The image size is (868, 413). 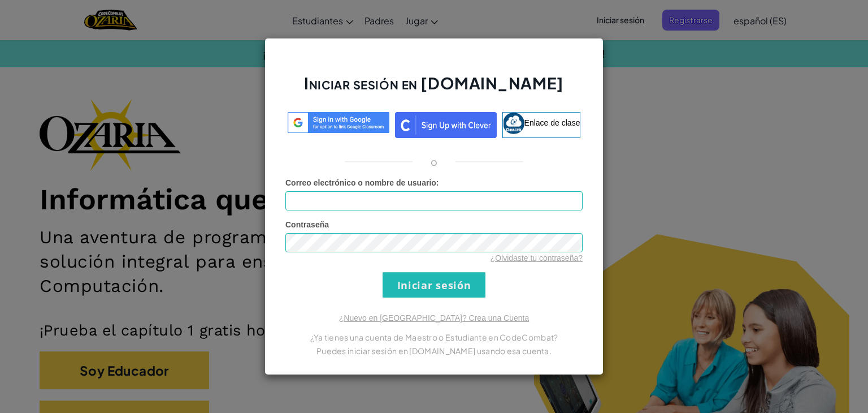 What do you see at coordinates (536, 258) in the screenshot?
I see `font: ¿Olvidaste tu contraseña?` at bounding box center [536, 258].